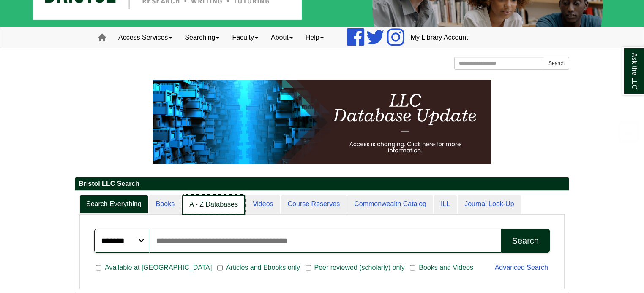 The image size is (644, 293). Describe the element at coordinates (412, 268) in the screenshot. I see `input: Books and Videos` at that location.